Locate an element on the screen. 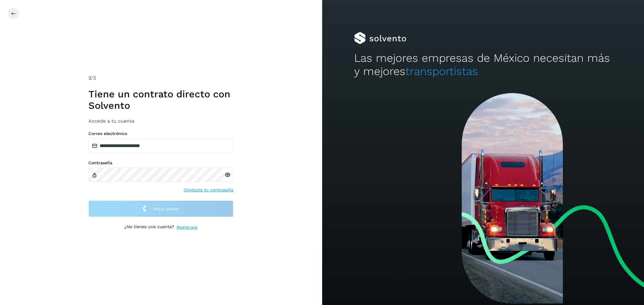  a: Regístrate is located at coordinates (187, 227).